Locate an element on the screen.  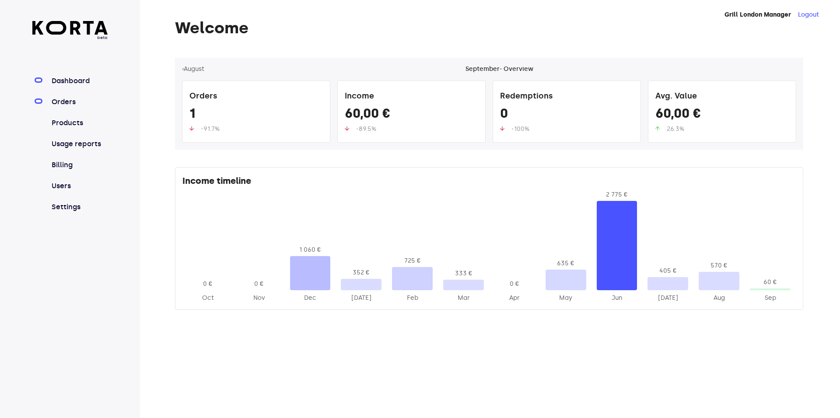
div: 1 060 € is located at coordinates (310, 250).